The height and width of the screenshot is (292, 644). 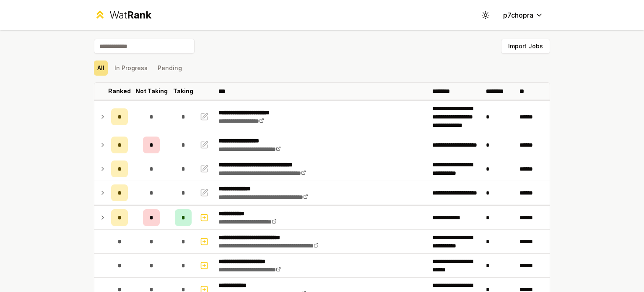 I want to click on p: Ranked, so click(x=120, y=91).